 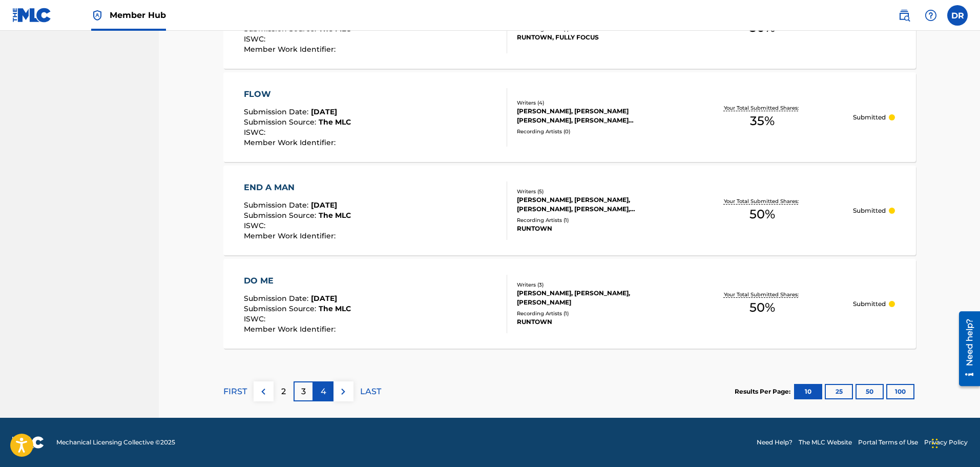 I want to click on button: 100, so click(x=900, y=391).